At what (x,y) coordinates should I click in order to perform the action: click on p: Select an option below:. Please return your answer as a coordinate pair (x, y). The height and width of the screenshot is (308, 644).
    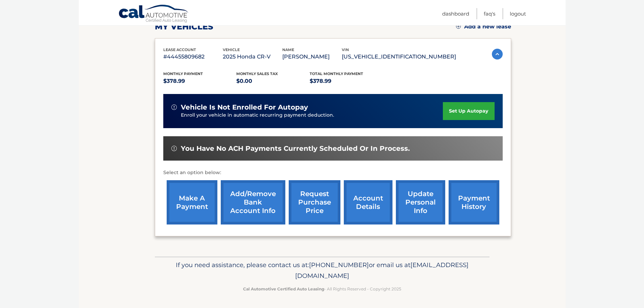
    Looking at the image, I should click on (333, 173).